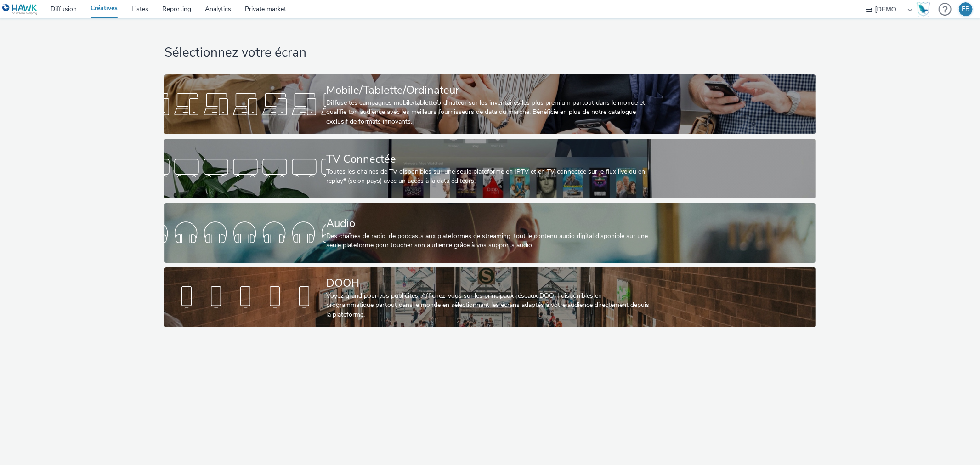 The height and width of the screenshot is (465, 980). What do you see at coordinates (488, 241) in the screenshot?
I see `div: Des chaînes de radio, de podcasts aux plateformes de streaming: tout le contenu audio digital dis...` at bounding box center [488, 241].